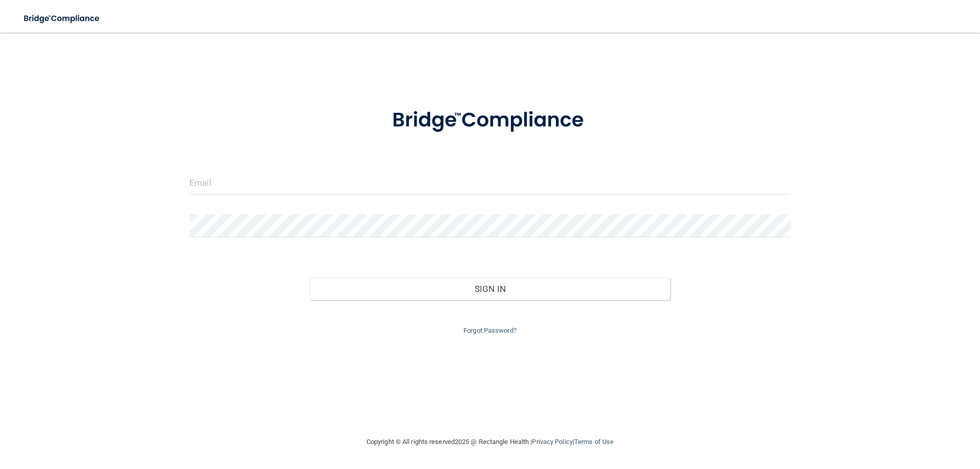 This screenshot has width=980, height=469. I want to click on a: Privacy Policy, so click(552, 442).